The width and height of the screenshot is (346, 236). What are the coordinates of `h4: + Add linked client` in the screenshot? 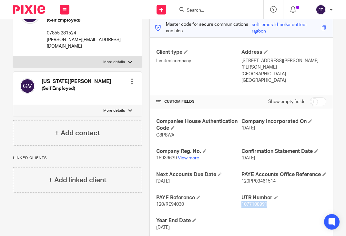 It's located at (77, 180).